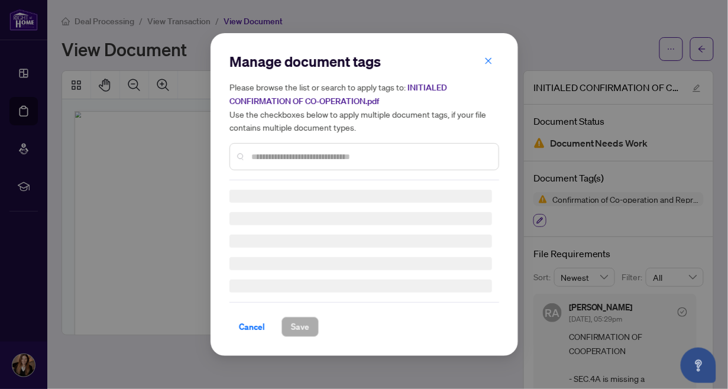 This screenshot has height=389, width=728. Describe the element at coordinates (338, 94) in the screenshot. I see `span: INITIALED CONFIRMATION OF CO-OPERATION.pdf` at that location.